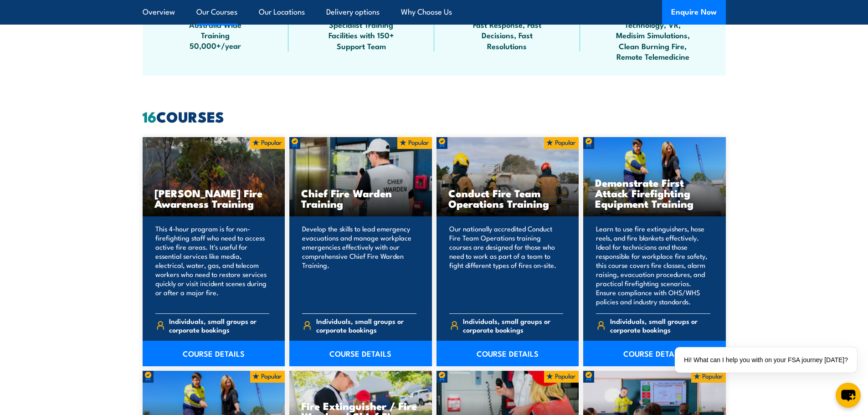 The width and height of the screenshot is (868, 415). Describe the element at coordinates (213, 265) in the screenshot. I see `p: This 4-hour program is for non-firefighting staff who need to access active fire areas. It's usef...` at that location.